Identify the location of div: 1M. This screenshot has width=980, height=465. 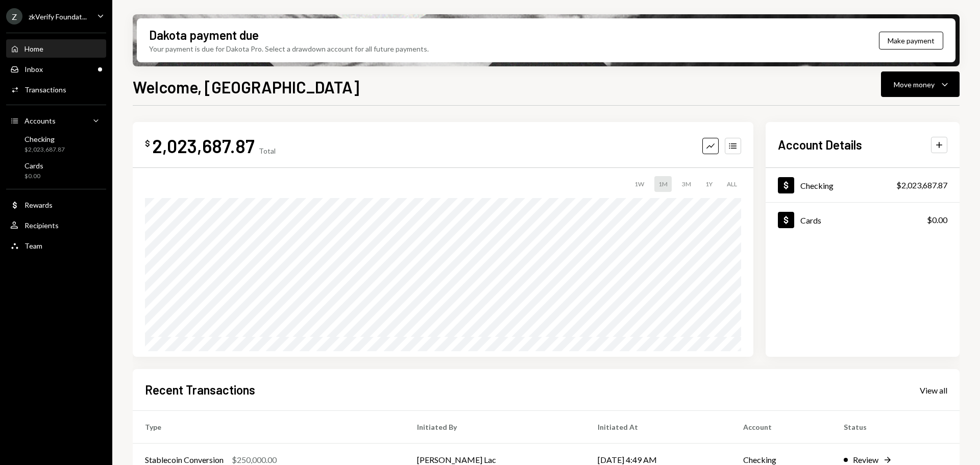
(663, 184).